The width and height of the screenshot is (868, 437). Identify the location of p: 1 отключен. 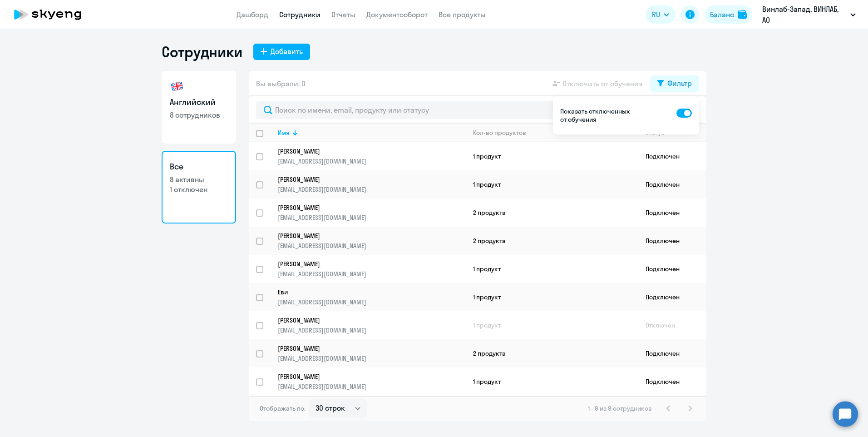
(199, 189).